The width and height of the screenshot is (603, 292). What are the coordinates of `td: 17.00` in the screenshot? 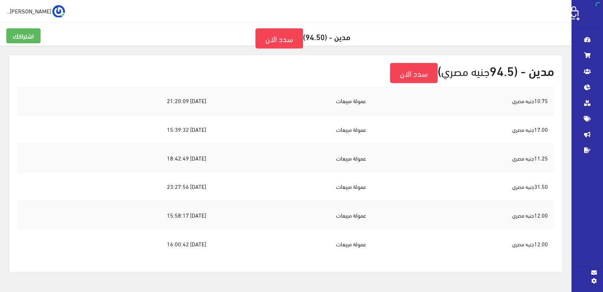 It's located at (463, 129).